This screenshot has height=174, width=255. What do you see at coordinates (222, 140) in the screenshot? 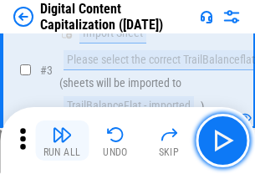
I see `img: Main button` at bounding box center [222, 140].